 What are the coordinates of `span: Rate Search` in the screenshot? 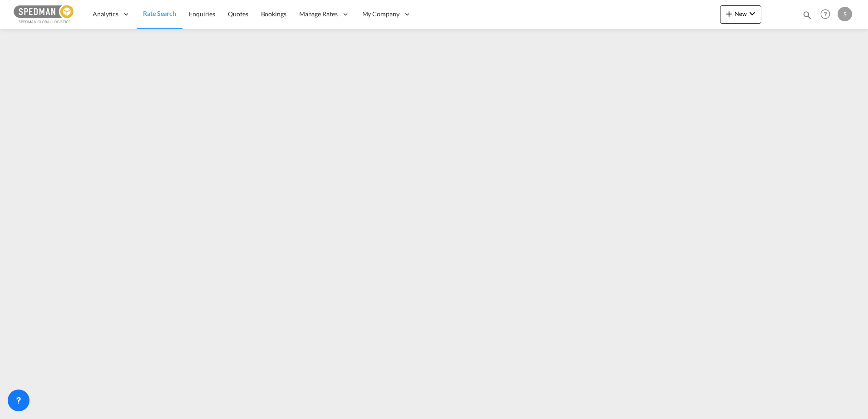 It's located at (159, 13).